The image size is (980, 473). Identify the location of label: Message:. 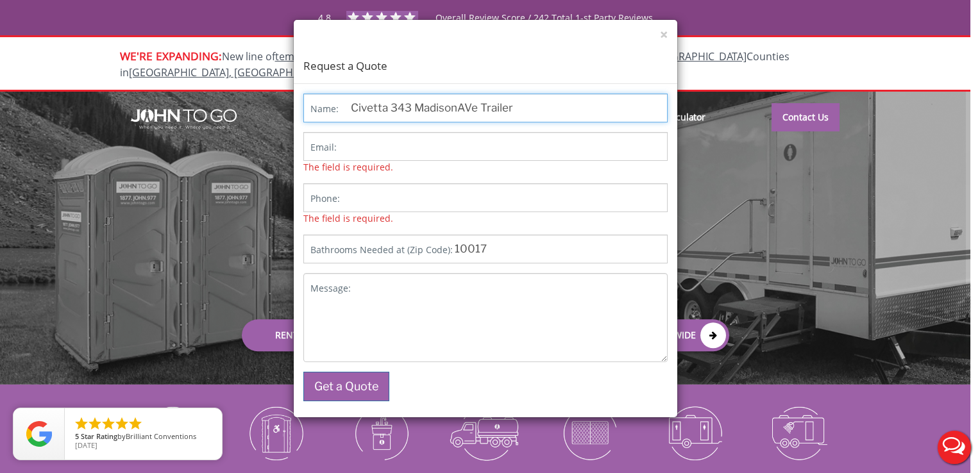
(330, 288).